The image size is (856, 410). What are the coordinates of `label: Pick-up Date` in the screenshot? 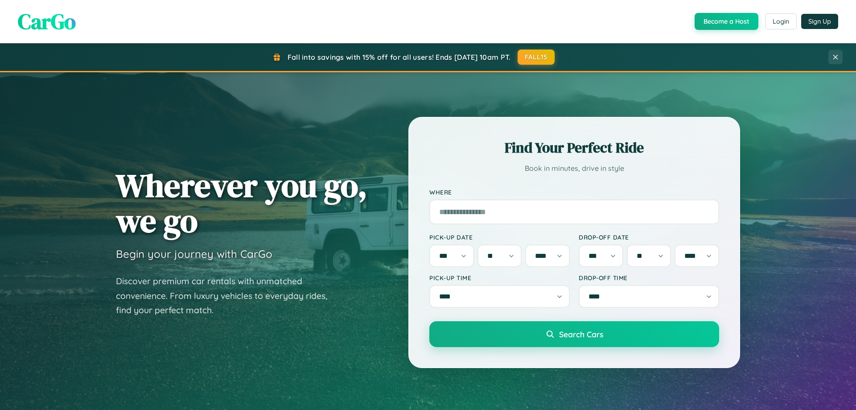 It's located at (499, 237).